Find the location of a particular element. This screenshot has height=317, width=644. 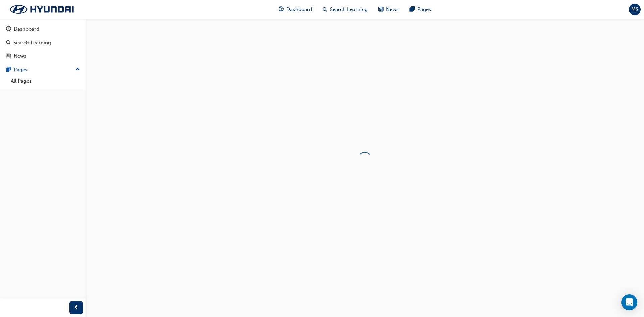

span: Search Learning is located at coordinates (349, 9).